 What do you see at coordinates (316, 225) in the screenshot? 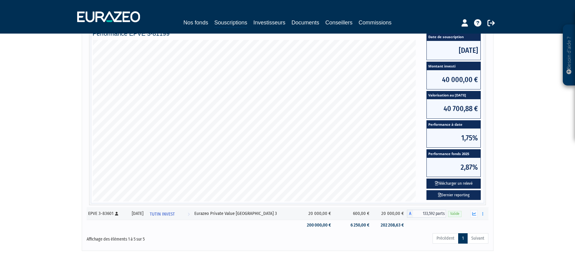
I see `td: 200 000,00 €` at bounding box center [316, 225].